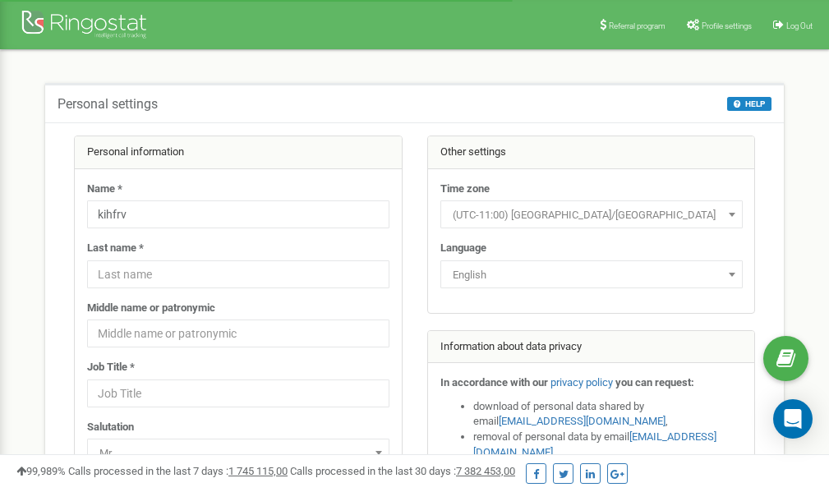  What do you see at coordinates (749, 103) in the screenshot?
I see `button: HELP` at bounding box center [749, 103].